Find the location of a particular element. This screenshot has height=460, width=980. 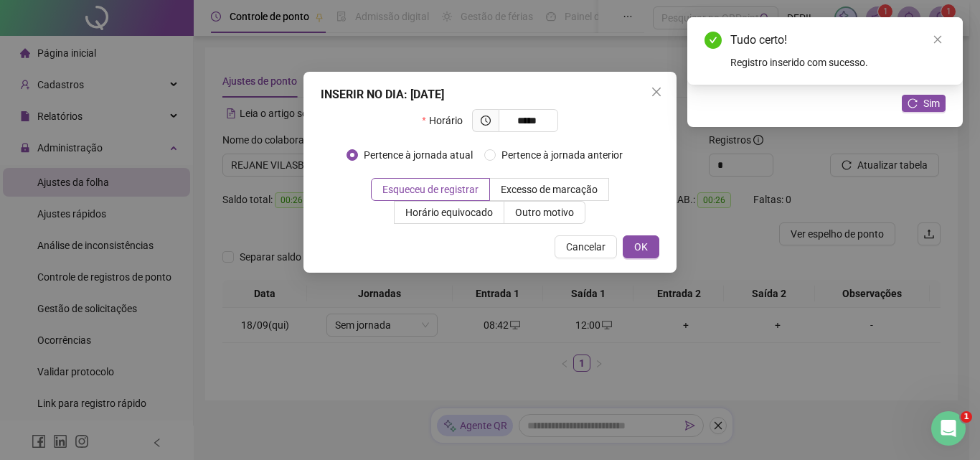

span: Outro motivo is located at coordinates (544, 213).